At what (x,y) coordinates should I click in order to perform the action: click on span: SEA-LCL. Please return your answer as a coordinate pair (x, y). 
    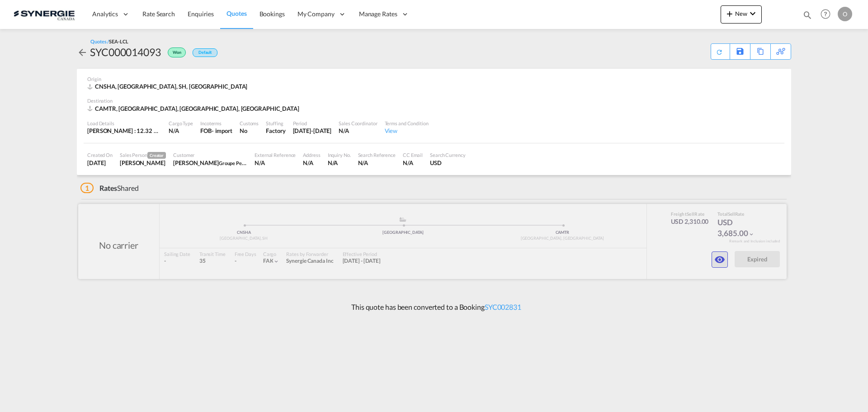
    Looking at the image, I should click on (118, 41).